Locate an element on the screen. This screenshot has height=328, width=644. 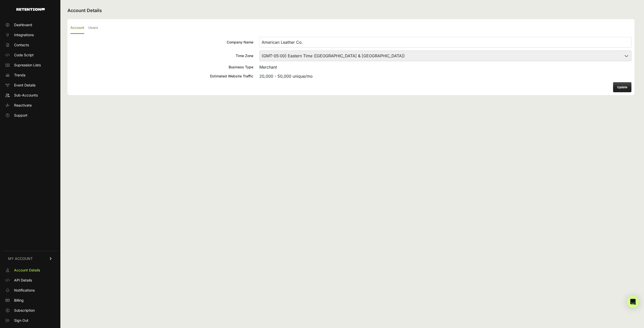
span: Sub-Accounts is located at coordinates (26, 96).